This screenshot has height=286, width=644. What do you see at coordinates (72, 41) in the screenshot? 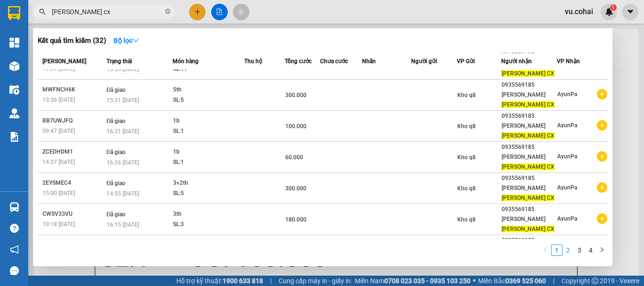
I see `h3: Kết quả tìm kiếm ( 32 )` at bounding box center [72, 41].